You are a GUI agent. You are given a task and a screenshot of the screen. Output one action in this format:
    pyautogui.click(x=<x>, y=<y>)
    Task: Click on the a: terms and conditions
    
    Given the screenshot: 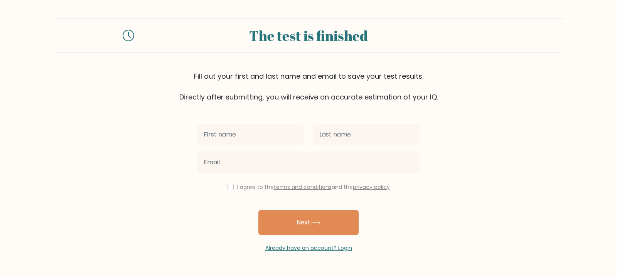 What is the action you would take?
    pyautogui.click(x=303, y=187)
    